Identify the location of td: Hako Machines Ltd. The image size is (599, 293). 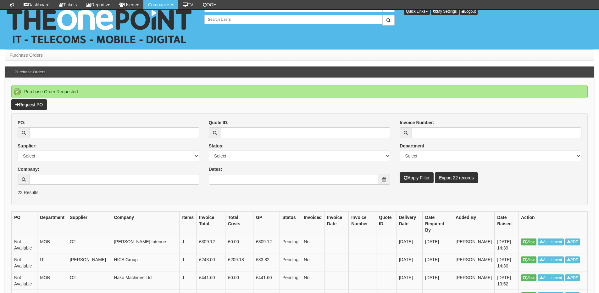
(145, 280).